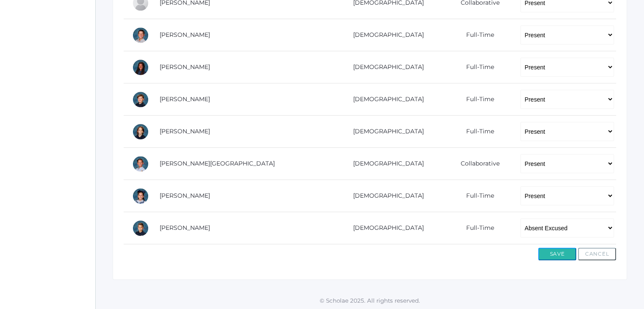  What do you see at coordinates (141, 99) in the screenshot?
I see `div: Asher Pedersen` at bounding box center [141, 99].